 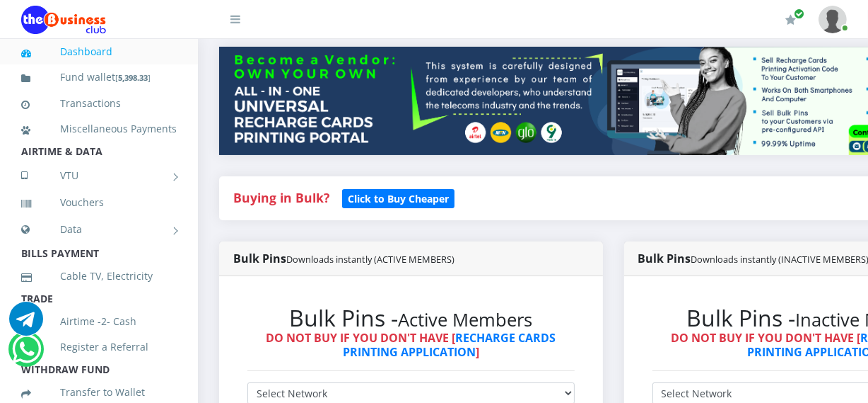 I want to click on a: VTU, so click(x=99, y=176).